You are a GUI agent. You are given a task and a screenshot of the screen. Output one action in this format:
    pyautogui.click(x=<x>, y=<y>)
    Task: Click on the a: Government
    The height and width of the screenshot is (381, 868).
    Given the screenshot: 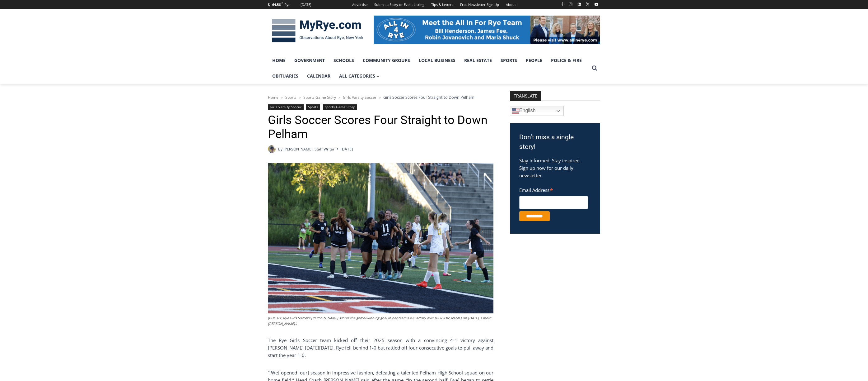 What is the action you would take?
    pyautogui.click(x=310, y=60)
    